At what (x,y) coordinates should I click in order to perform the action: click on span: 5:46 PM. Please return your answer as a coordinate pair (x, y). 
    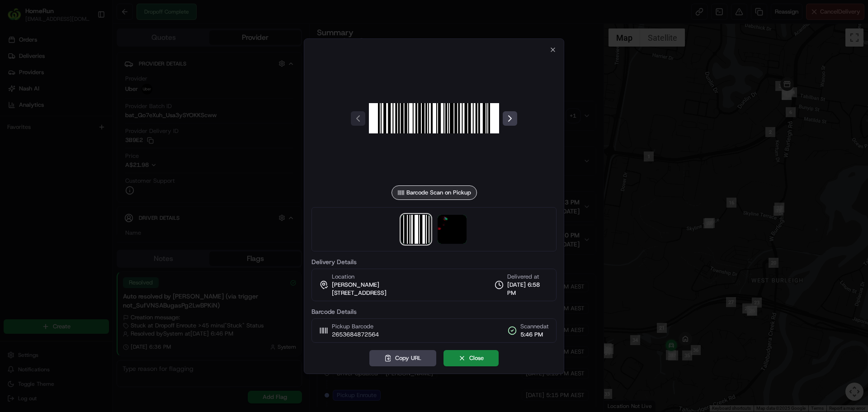
    Looking at the image, I should click on (535, 334).